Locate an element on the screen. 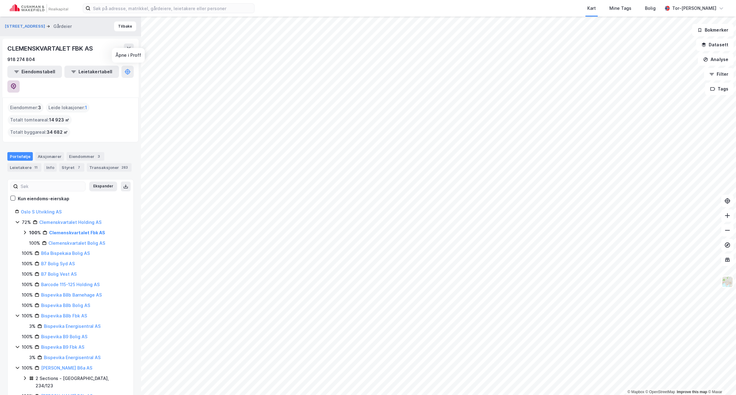 This screenshot has height=395, width=736. div: Kart is located at coordinates (591, 8).